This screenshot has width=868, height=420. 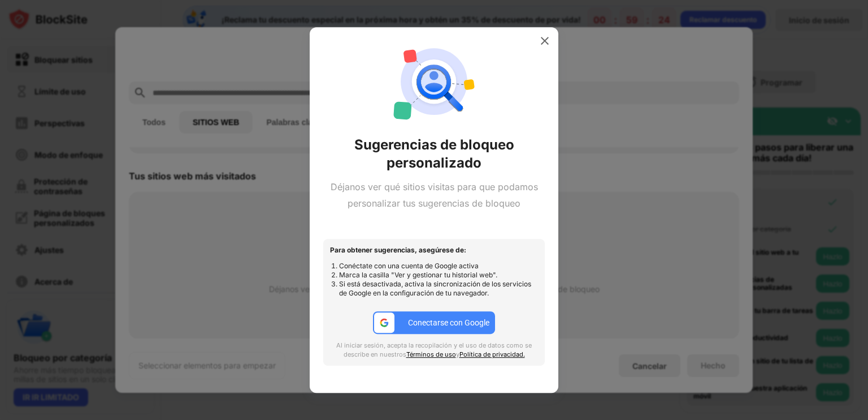 What do you see at coordinates (434, 154) in the screenshot?
I see `font: Sugerencias de bloqueo personalizado` at bounding box center [434, 154].